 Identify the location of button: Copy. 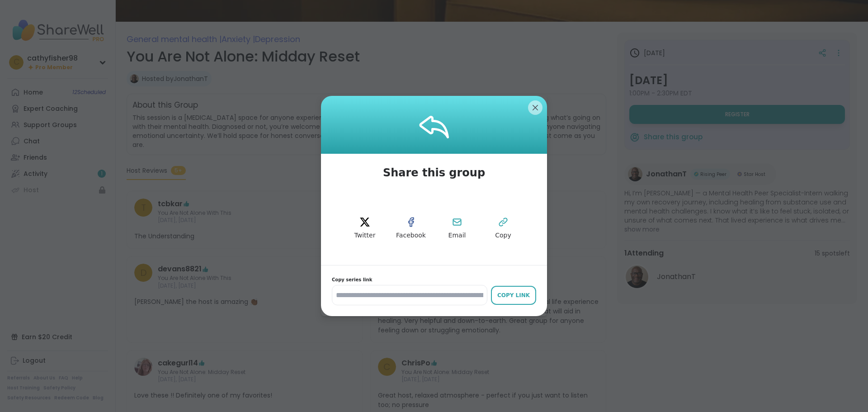
(503, 229).